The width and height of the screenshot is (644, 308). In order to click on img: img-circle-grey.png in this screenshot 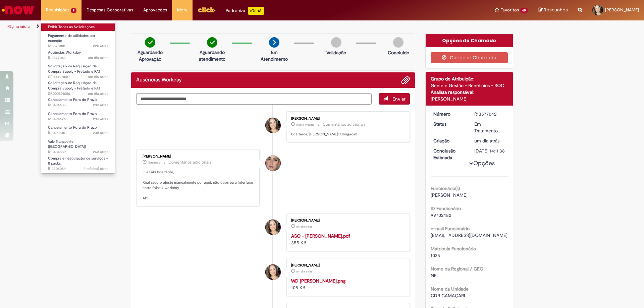, I will do `click(336, 42)`.